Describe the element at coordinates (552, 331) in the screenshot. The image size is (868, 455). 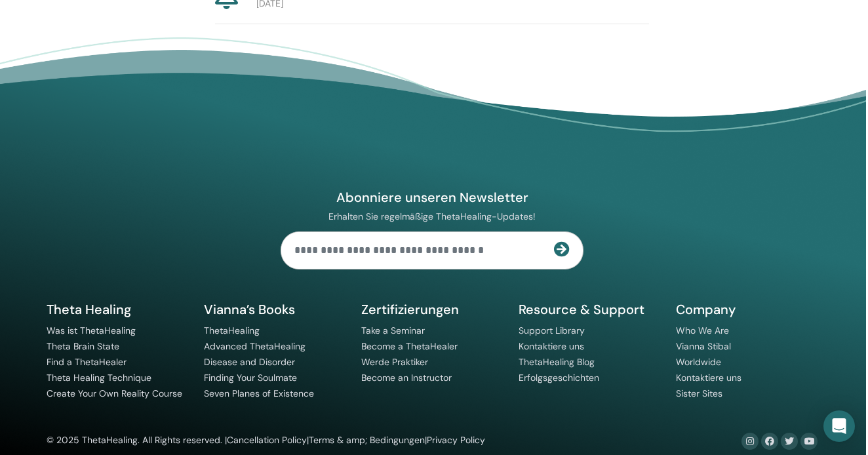
I see `a: Support Library` at that location.